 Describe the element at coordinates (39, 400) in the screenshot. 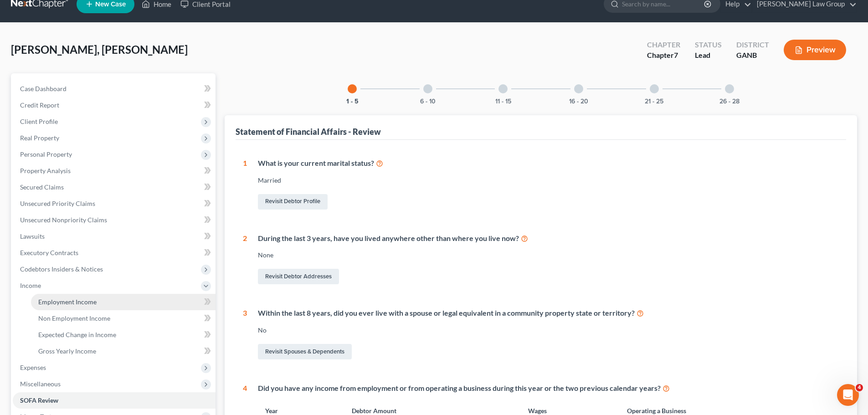

I see `span: SOFA Review` at that location.